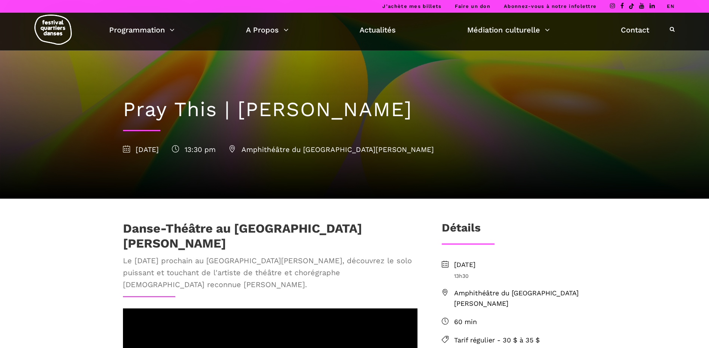  I want to click on a: A Propos, so click(267, 30).